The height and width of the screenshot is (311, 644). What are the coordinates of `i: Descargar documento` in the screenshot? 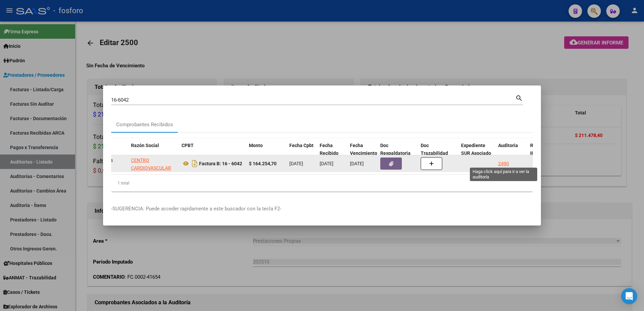 It's located at (195, 164).